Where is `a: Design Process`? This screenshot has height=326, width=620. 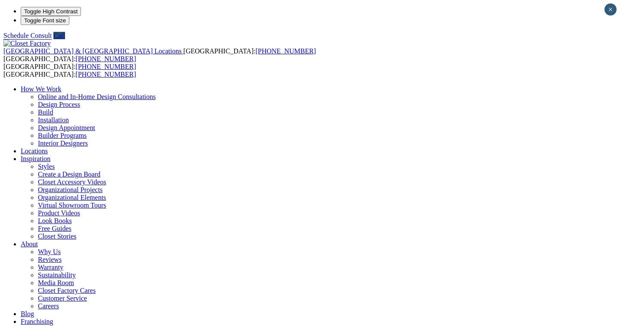 a: Design Process is located at coordinates (59, 104).